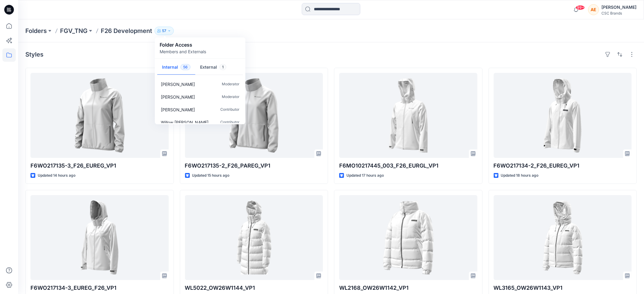  I want to click on span: 56, so click(185, 67).